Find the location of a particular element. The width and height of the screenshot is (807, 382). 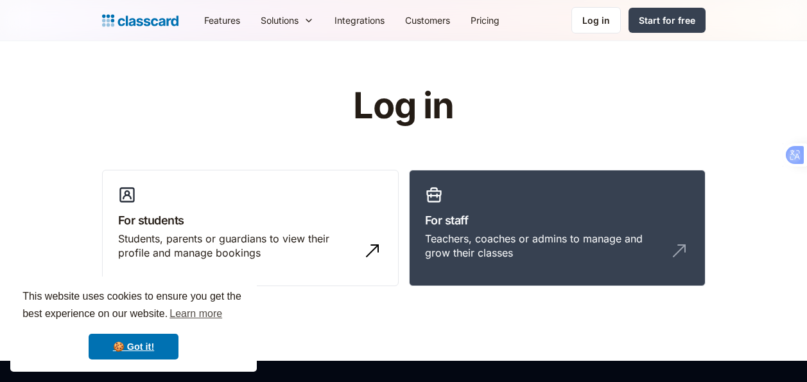

a: dismiss cookie message is located at coordinates (134, 346).